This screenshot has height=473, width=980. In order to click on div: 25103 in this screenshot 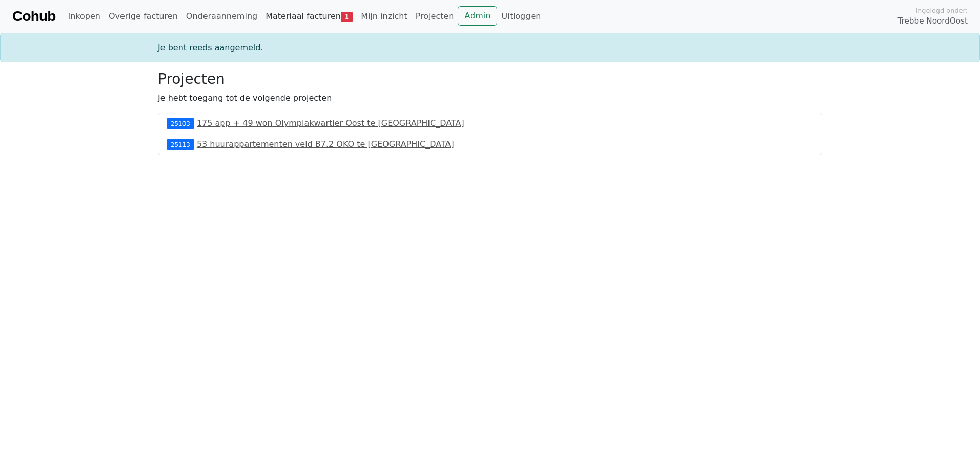, I will do `click(181, 124)`.